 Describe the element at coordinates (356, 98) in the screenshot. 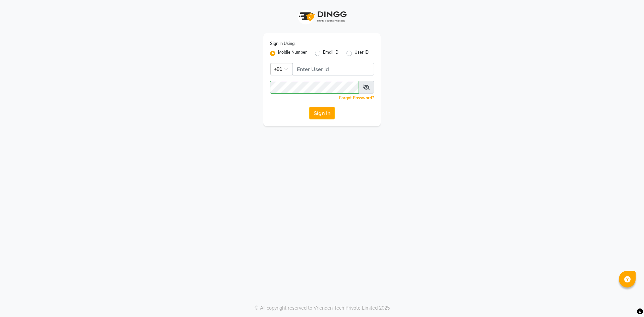

I see `a: Forgot Password?` at that location.